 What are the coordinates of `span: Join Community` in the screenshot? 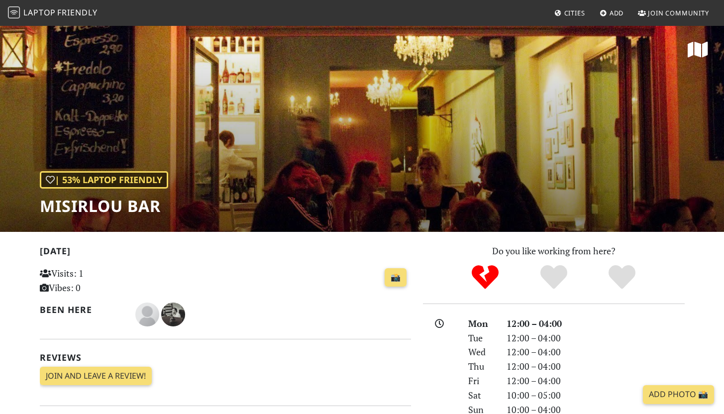 It's located at (679, 13).